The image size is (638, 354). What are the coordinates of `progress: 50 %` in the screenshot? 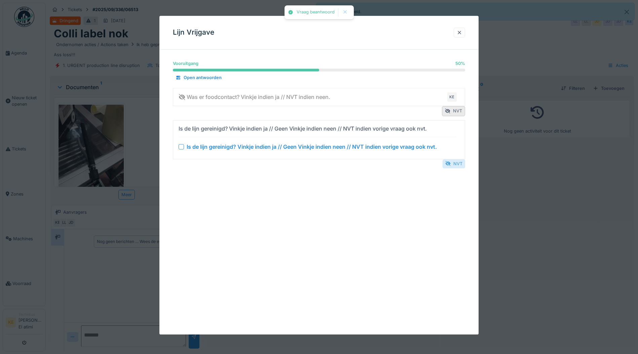 It's located at (319, 70).